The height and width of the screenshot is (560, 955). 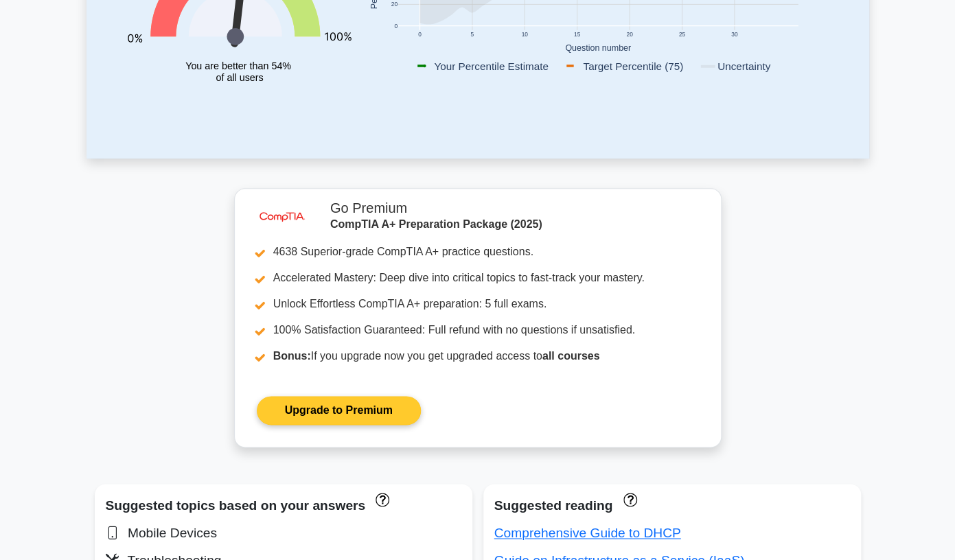 I want to click on tspan: You are better than 54%, so click(x=238, y=66).